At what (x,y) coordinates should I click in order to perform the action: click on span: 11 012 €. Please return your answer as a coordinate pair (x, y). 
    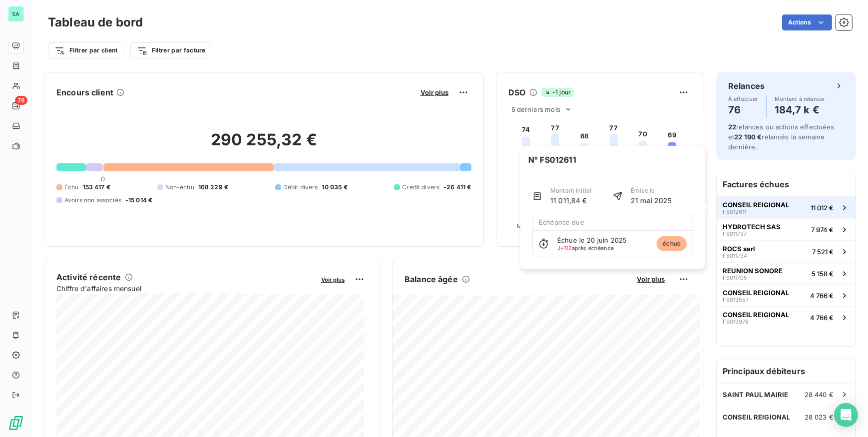
    Looking at the image, I should click on (822, 208).